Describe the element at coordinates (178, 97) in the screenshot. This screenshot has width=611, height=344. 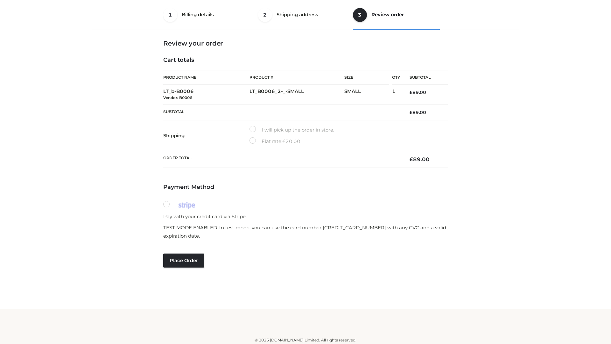
I see `small: Vendor: B0006` at that location.